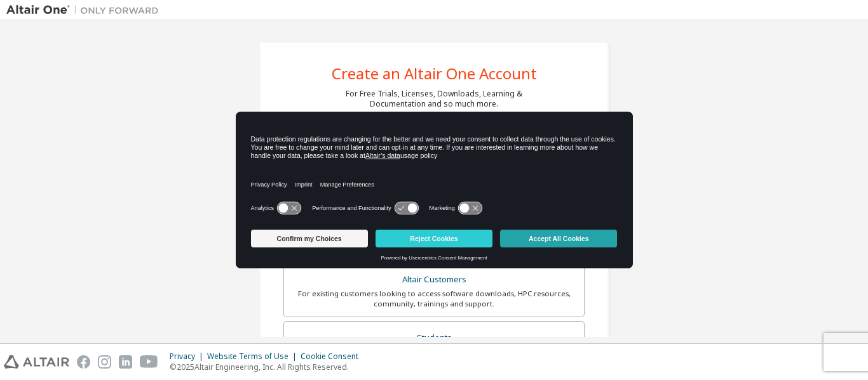  What do you see at coordinates (434, 280) in the screenshot?
I see `div: Altair Customers` at bounding box center [434, 280].